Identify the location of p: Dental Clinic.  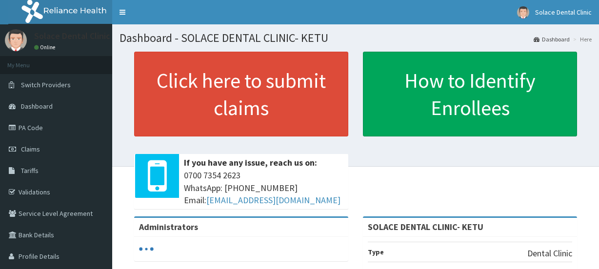
(549, 254).